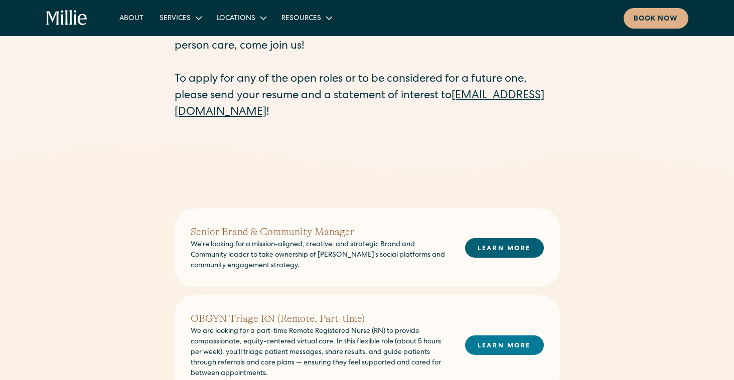  What do you see at coordinates (131, 18) in the screenshot?
I see `a: About` at bounding box center [131, 18].